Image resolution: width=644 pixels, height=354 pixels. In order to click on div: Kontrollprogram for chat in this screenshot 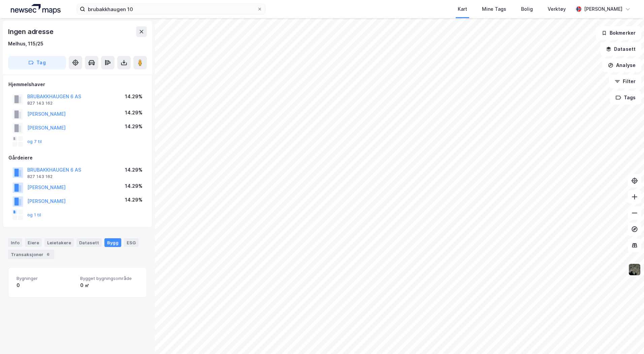, I will do `click(627, 338)`.